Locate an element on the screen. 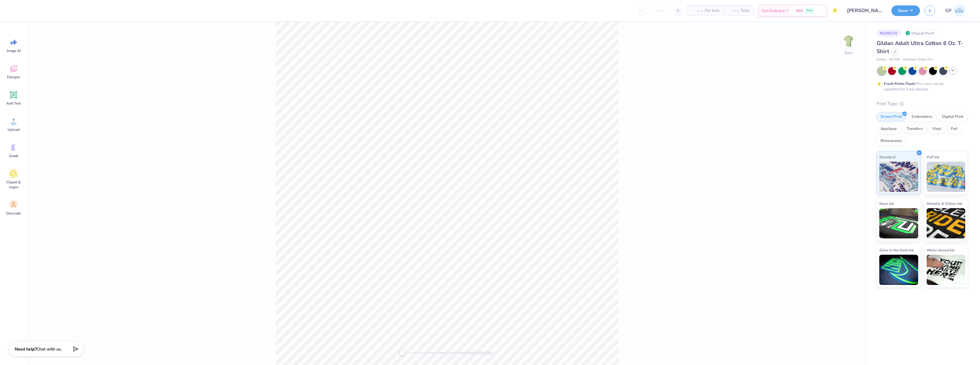 This screenshot has height=365, width=980. span: Metallic & Glitter Ink is located at coordinates (945, 203).